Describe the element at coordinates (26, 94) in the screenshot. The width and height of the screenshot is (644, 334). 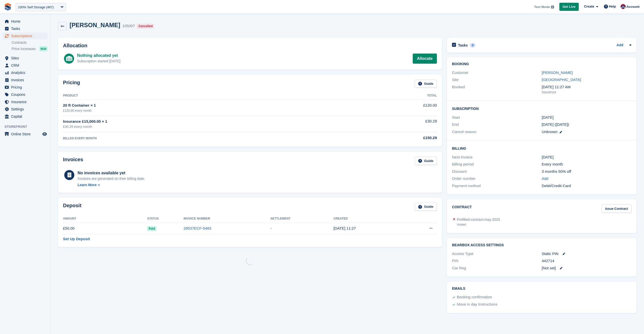
I see `span: Coupons` at that location.